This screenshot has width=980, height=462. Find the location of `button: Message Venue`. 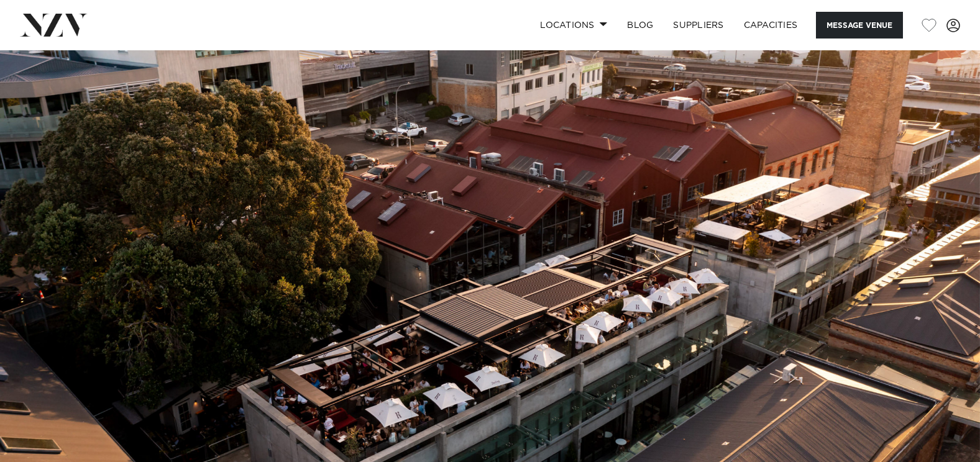

button: Message Venue is located at coordinates (860, 25).